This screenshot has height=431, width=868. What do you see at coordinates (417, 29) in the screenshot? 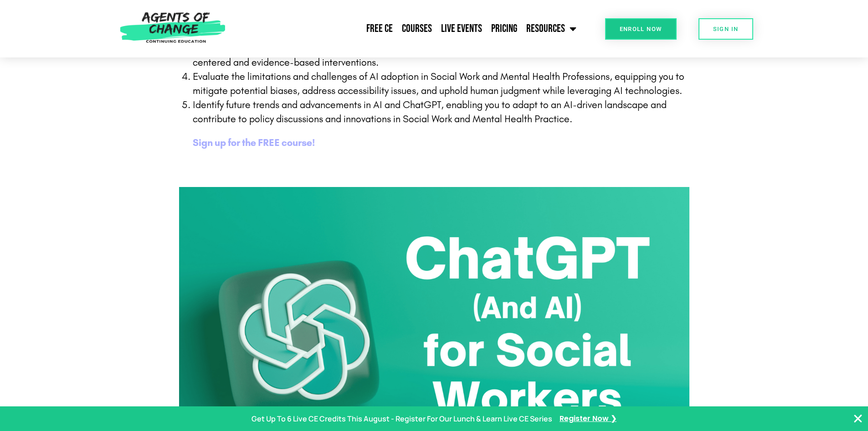
I see `a: Courses` at bounding box center [417, 29].